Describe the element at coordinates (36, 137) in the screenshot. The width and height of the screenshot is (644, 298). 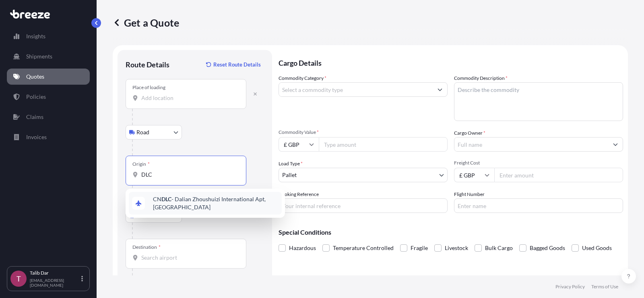
I see `p: Invoices` at that location.